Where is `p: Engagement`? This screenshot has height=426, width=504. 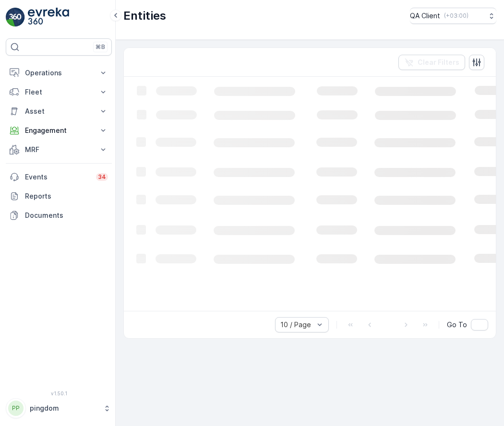 p: Engagement is located at coordinates (59, 130).